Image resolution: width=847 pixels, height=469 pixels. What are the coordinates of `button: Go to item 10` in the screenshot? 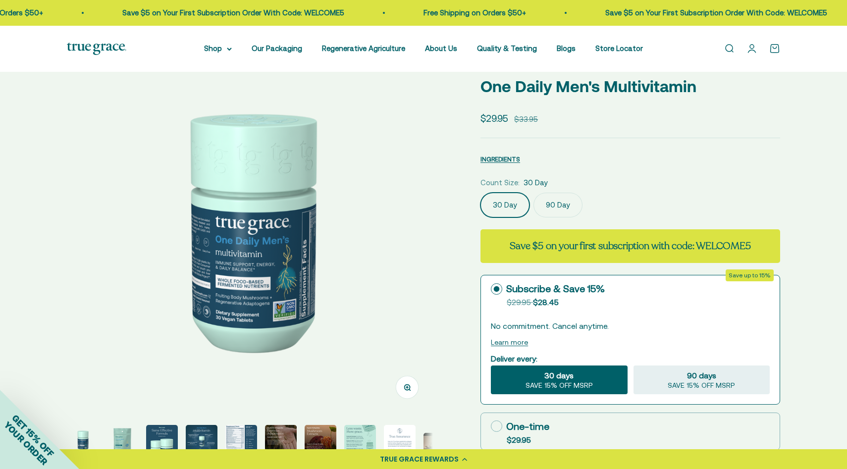 It's located at (440, 446).